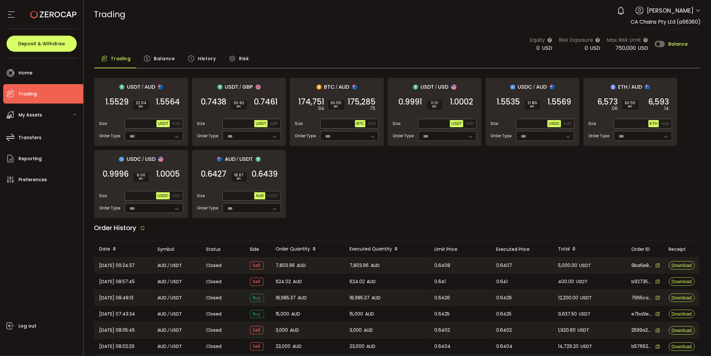 The image size is (711, 356). What do you see at coordinates (261, 124) in the screenshot?
I see `button: USDT` at bounding box center [261, 124].